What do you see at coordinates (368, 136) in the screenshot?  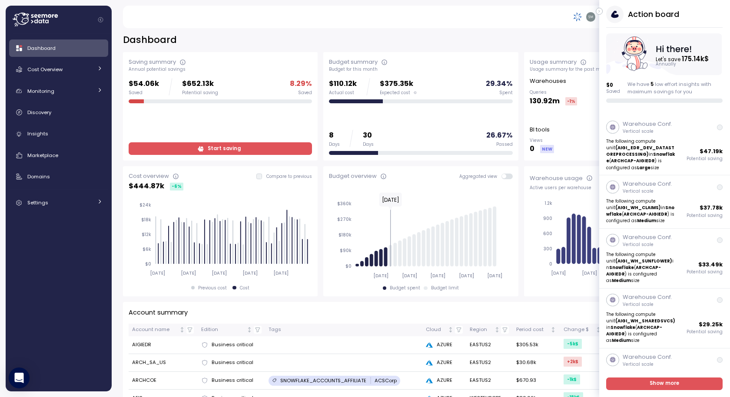 I see `p: 30` at bounding box center [368, 136].